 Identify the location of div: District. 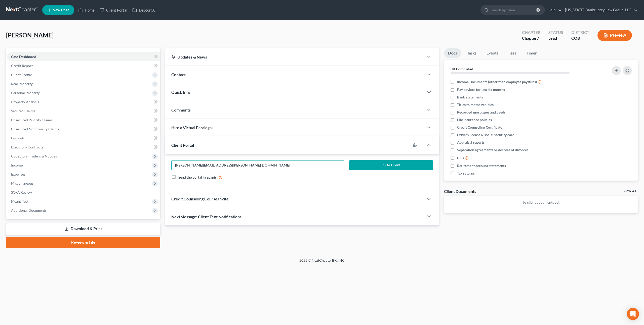
(580, 32).